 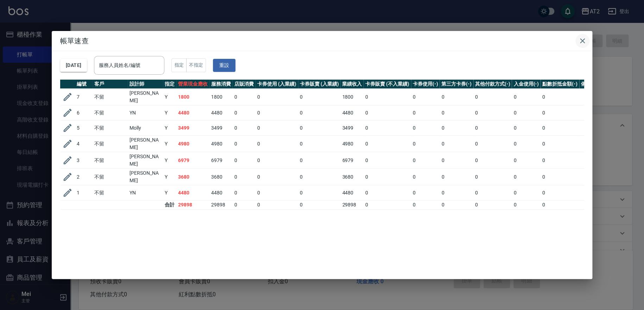 I want to click on th: 卡券使用 (入業績), so click(x=276, y=84).